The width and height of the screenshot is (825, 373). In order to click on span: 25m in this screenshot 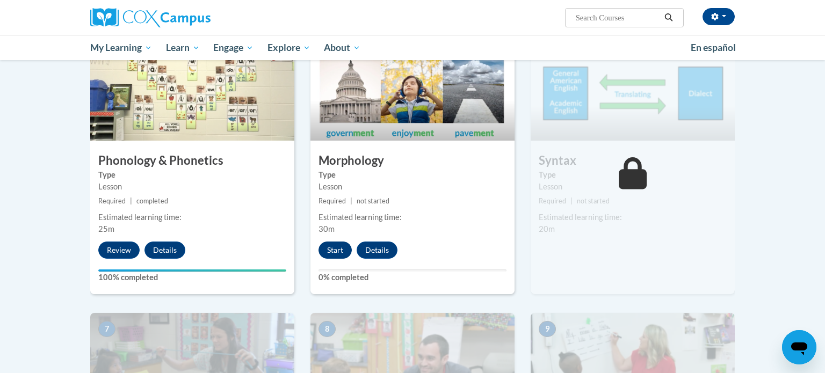, I will do `click(106, 229)`.